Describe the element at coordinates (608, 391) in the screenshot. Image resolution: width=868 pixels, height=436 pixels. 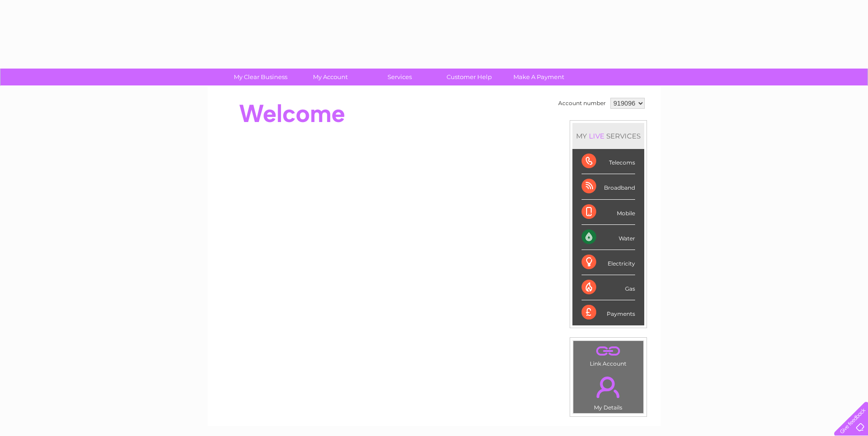
I see `td: My Details` at that location.